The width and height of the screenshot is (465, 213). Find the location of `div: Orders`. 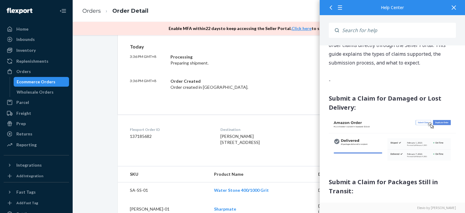

div: Orders is located at coordinates (24, 71).